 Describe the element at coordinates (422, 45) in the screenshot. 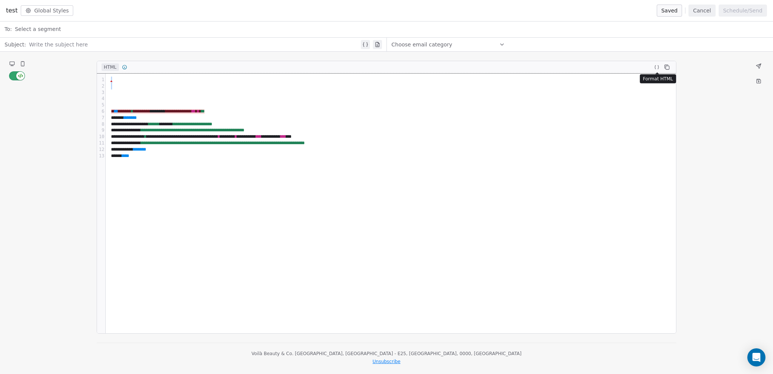

I see `span: Choose email category` at that location.